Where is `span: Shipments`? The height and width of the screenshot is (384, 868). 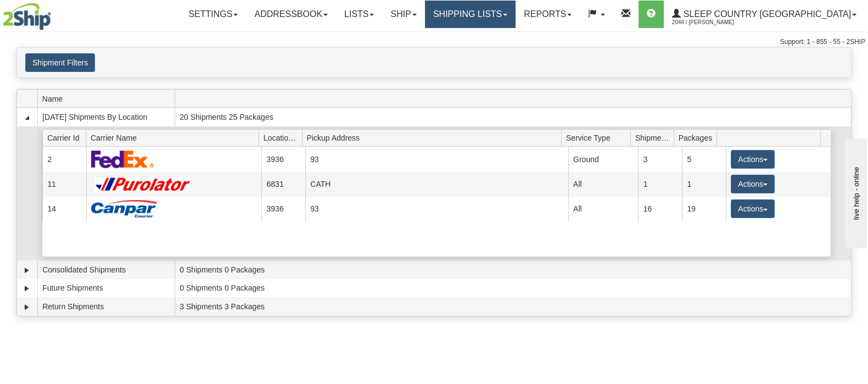
span: Shipments is located at coordinates (655, 138).